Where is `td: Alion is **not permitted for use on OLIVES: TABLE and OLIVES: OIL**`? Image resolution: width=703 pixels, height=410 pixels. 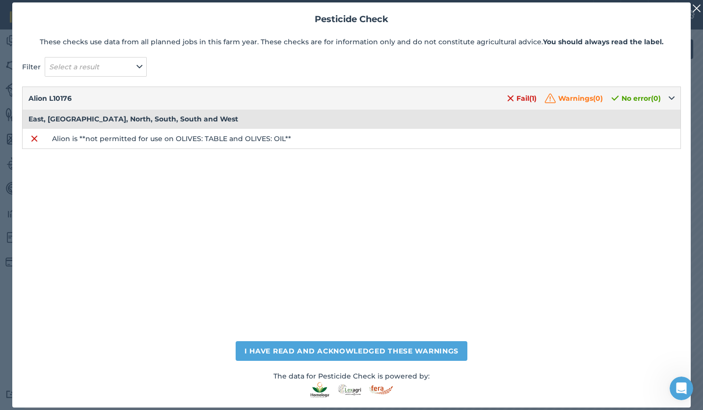 td: Alion is **not permitted for use on OLIVES: TABLE and OLIVES: OIL** is located at coordinates (363, 138).